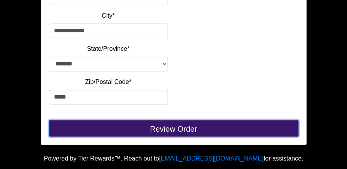 The width and height of the screenshot is (347, 169). Describe the element at coordinates (108, 82) in the screenshot. I see `label: Zip/Postal Code*` at that location.